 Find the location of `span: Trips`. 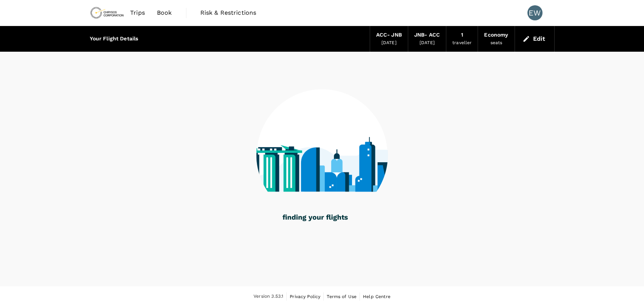

span: Trips is located at coordinates (138, 13).